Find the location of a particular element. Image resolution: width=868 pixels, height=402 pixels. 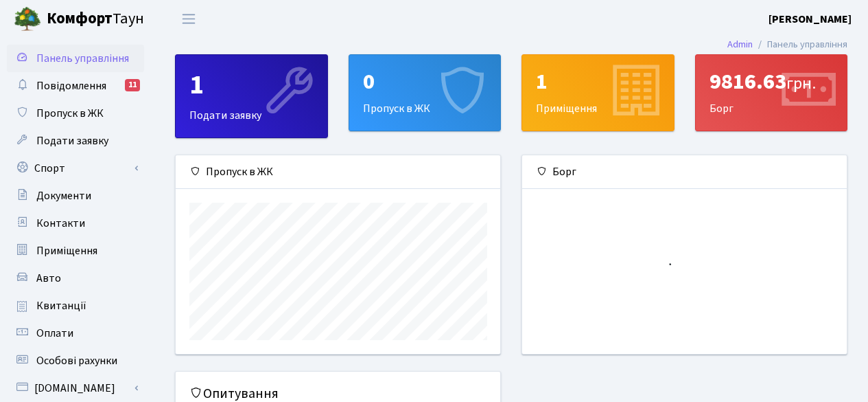

a: 1Приміщення is located at coordinates (597, 92).